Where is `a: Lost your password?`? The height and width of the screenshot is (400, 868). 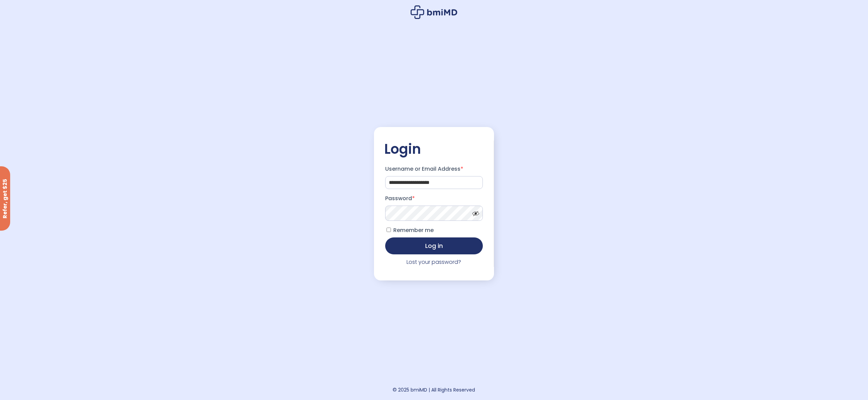
a: Lost your password? is located at coordinates (434, 262).